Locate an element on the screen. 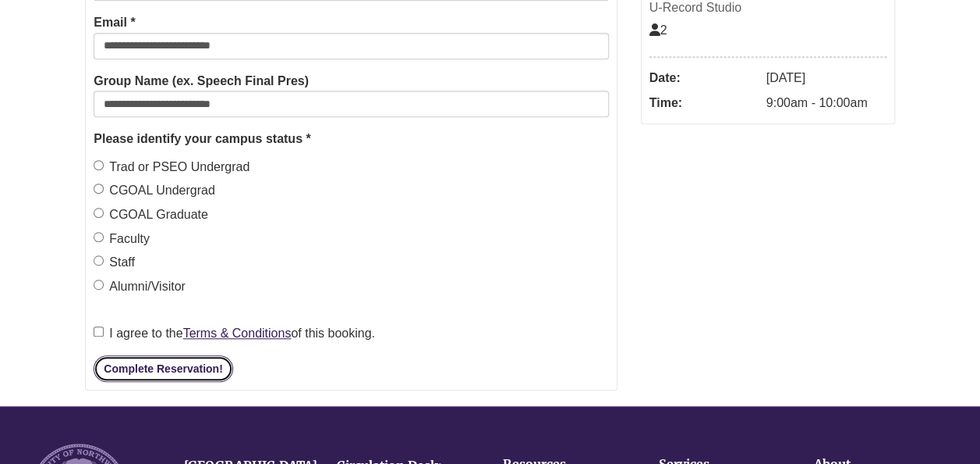 The height and width of the screenshot is (464, 980). input: I agree to theTerms & Conditionsof this booking. is located at coordinates (98, 331).